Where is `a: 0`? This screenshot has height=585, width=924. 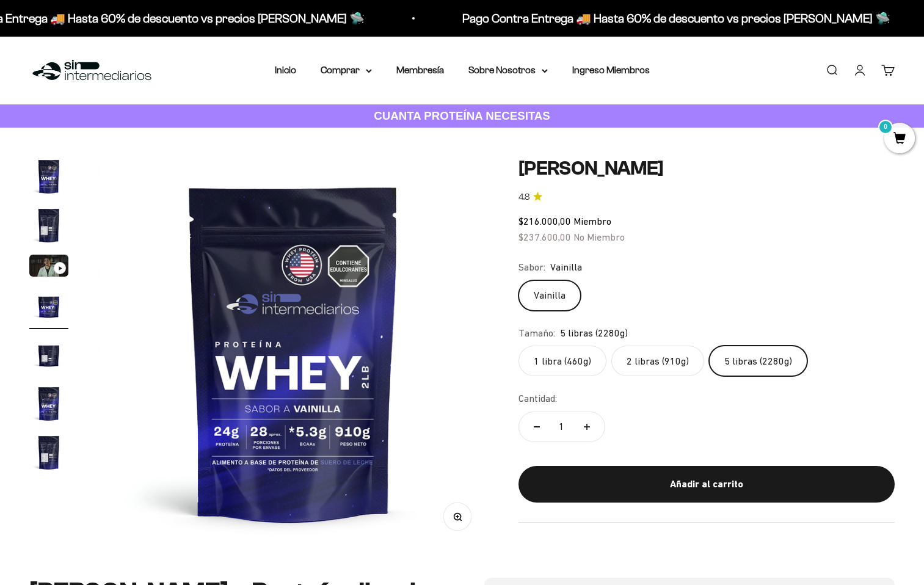 a: 0 is located at coordinates (899, 139).